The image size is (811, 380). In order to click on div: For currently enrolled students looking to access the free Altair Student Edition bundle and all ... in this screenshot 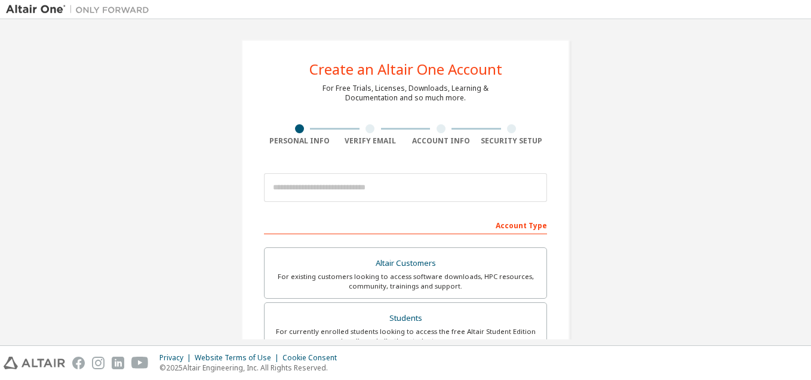, I will do `click(405, 336)`.